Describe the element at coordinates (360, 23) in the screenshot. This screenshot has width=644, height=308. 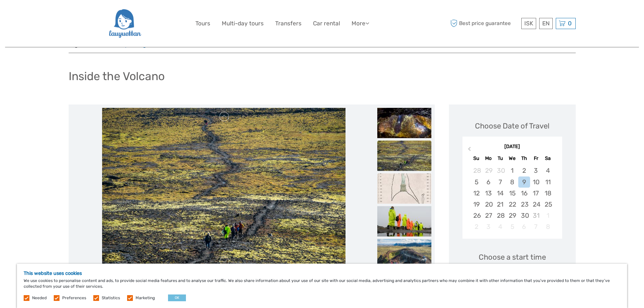
I see `a: More` at that location.